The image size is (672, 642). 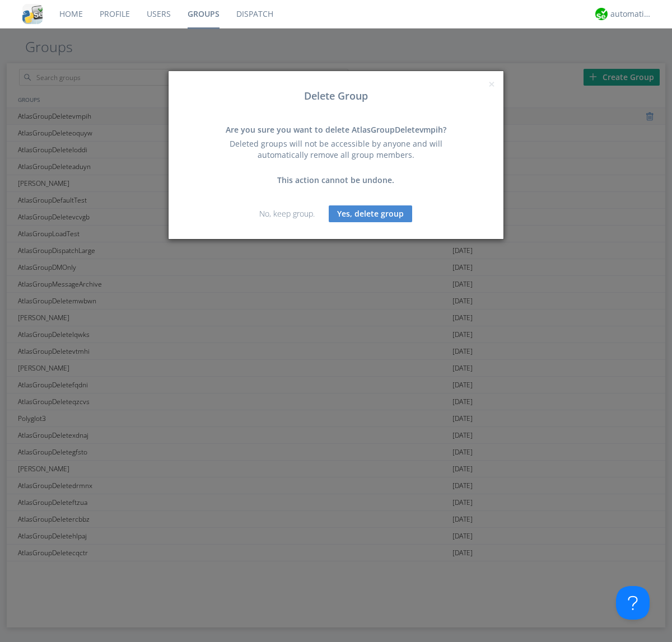 What do you see at coordinates (336, 150) in the screenshot?
I see `div: Deleted groups will not be accessible by anyone and will automatically remove all group members.` at bounding box center [336, 150].